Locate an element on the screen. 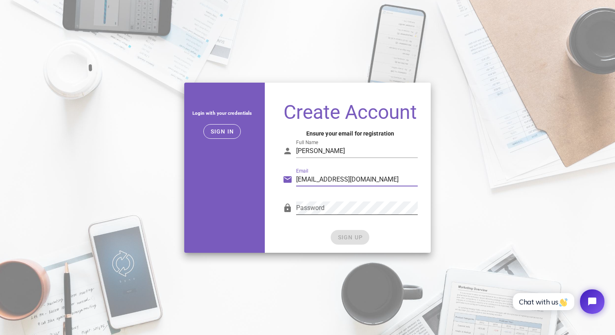 This screenshot has width=615, height=335. button: Open chat widget is located at coordinates (88, 19).